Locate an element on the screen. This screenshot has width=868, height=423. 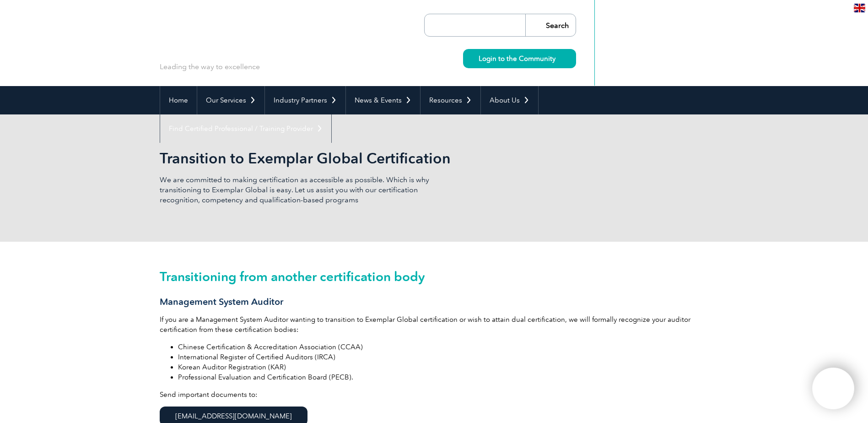
li: Chinese Certification & Accreditation Association (CCAA) is located at coordinates (444, 347).